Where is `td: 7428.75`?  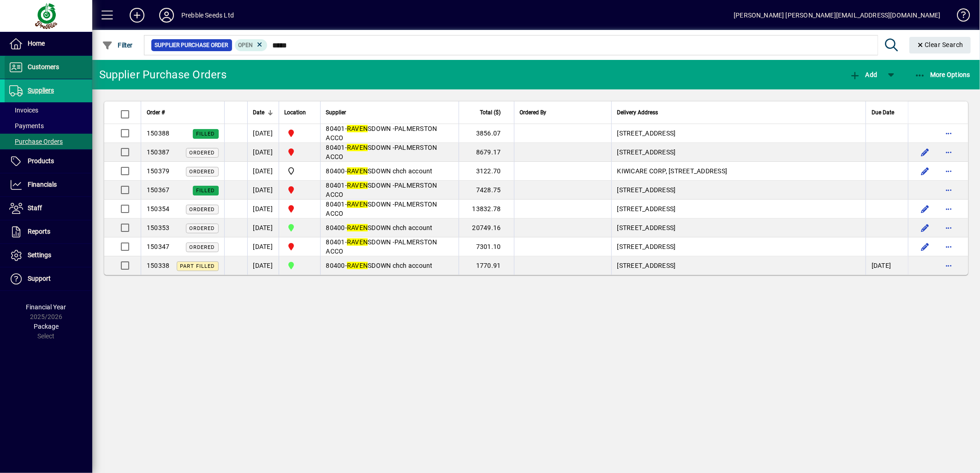
td: 7428.75 is located at coordinates (486, 190).